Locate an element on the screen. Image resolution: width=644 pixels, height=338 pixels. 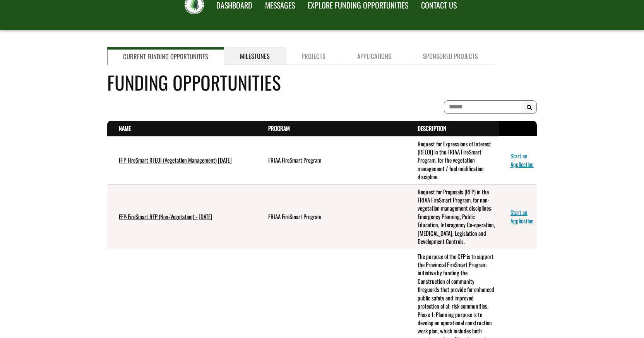
input: To search on partial text, use the asterisk (*) wildcard character. is located at coordinates (483, 107).